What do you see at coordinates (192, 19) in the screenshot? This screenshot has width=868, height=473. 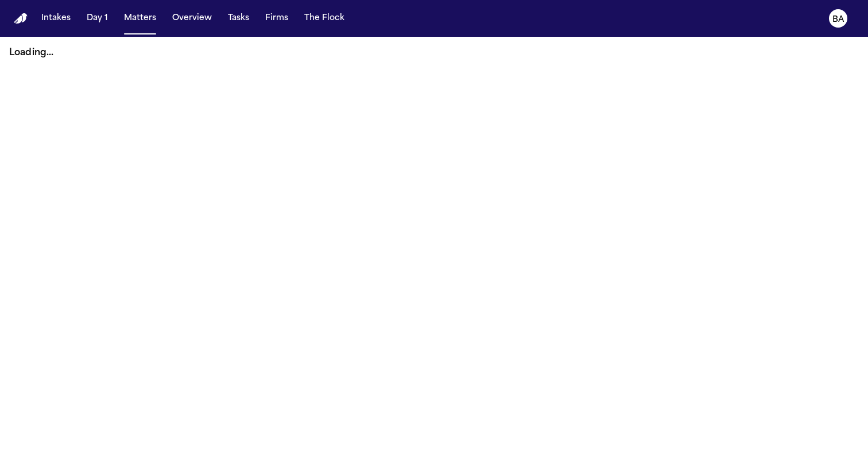 I see `button: Overview` at bounding box center [192, 19].